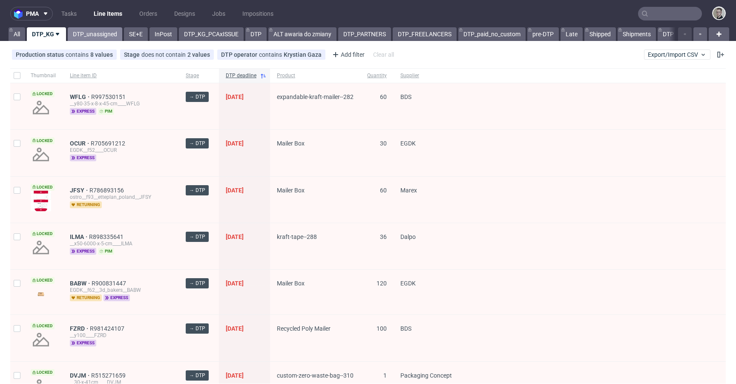  What do you see at coordinates (303, 55) in the screenshot?
I see `div: Krystian Gaza` at bounding box center [303, 55].